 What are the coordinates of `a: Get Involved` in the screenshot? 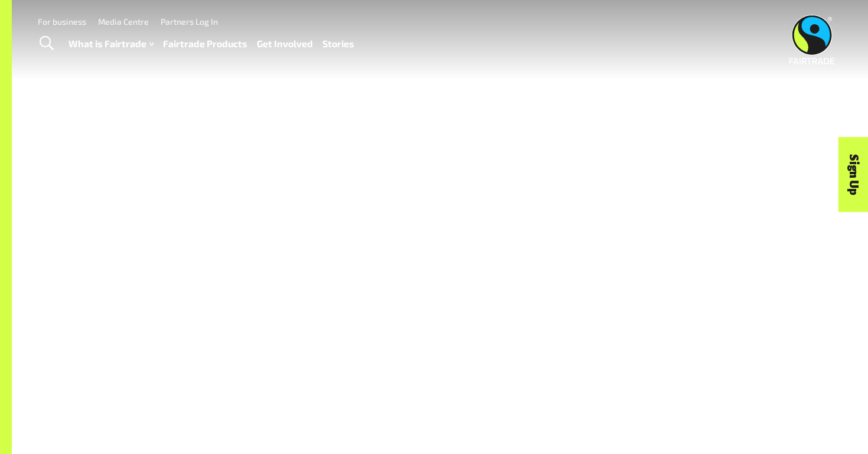 It's located at (285, 43).